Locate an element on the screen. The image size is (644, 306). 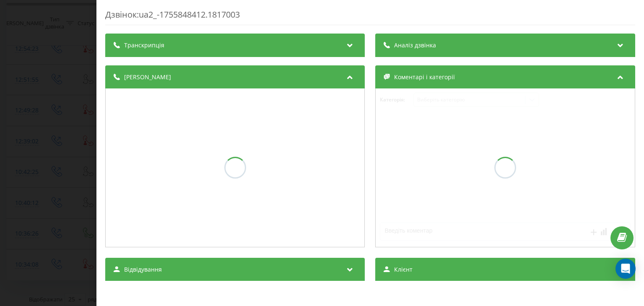
div: Дзвінок : ua2_-1755848412.1817003 is located at coordinates (370, 17).